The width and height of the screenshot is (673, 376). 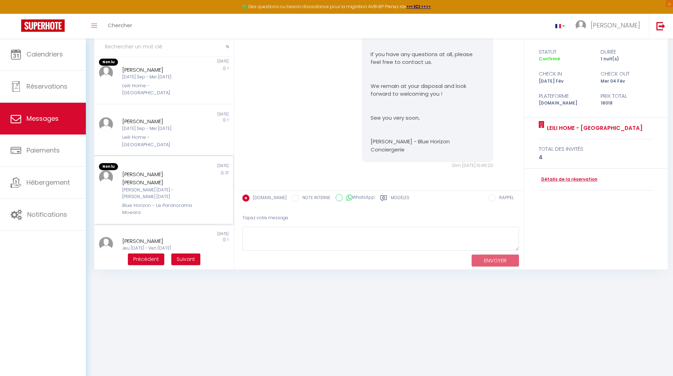 I want to click on span: Réservations, so click(x=47, y=86).